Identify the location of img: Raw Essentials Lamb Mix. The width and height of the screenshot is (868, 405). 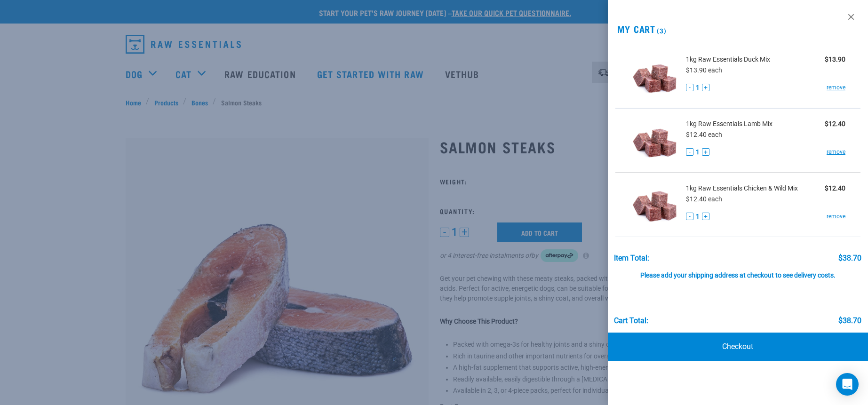
(654, 140).